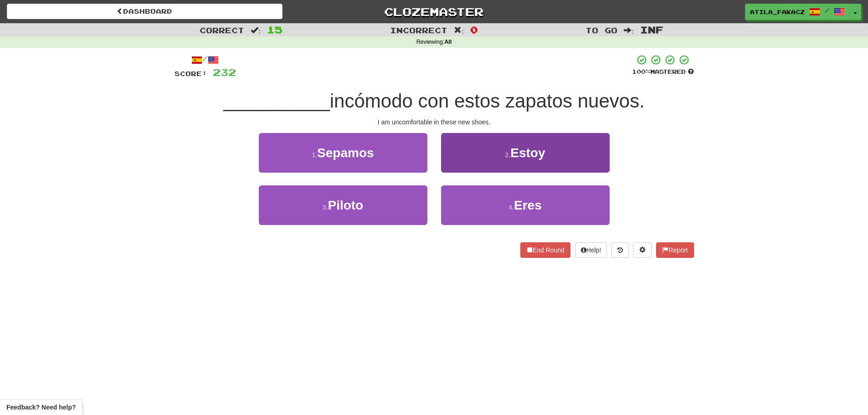 This screenshot has height=415, width=868. What do you see at coordinates (419, 30) in the screenshot?
I see `span: Incorrect` at bounding box center [419, 30].